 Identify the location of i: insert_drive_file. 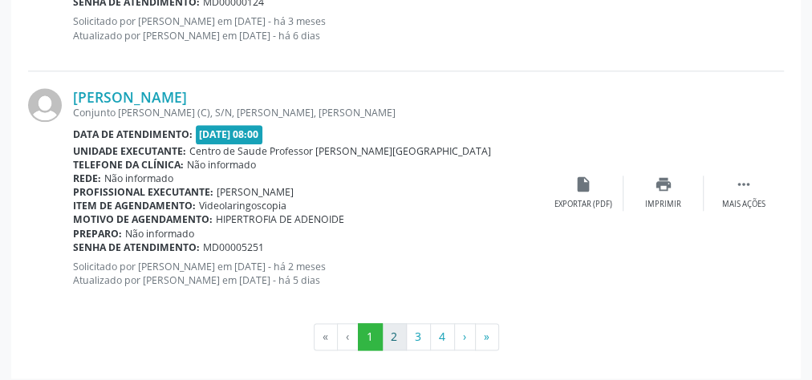
(584, 185).